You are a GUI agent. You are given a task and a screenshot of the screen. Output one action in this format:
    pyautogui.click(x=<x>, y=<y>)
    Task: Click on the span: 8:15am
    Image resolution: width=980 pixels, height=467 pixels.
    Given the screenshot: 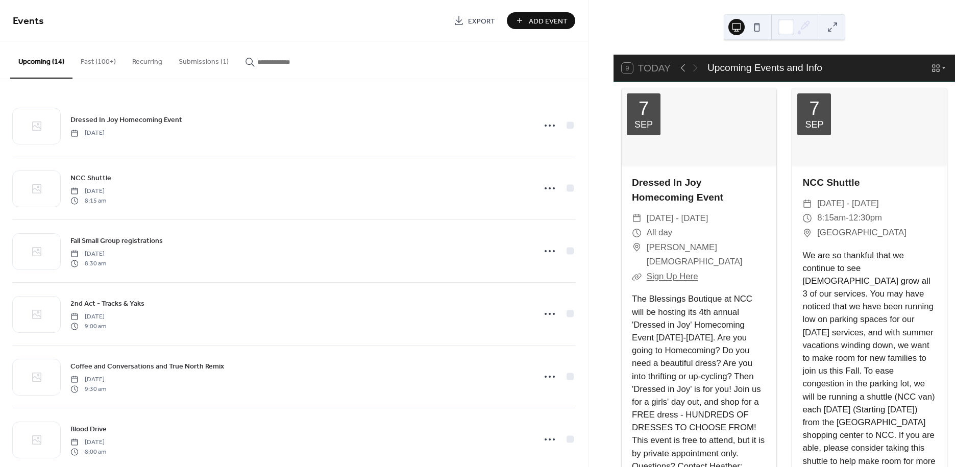 What is the action you would take?
    pyautogui.click(x=831, y=218)
    